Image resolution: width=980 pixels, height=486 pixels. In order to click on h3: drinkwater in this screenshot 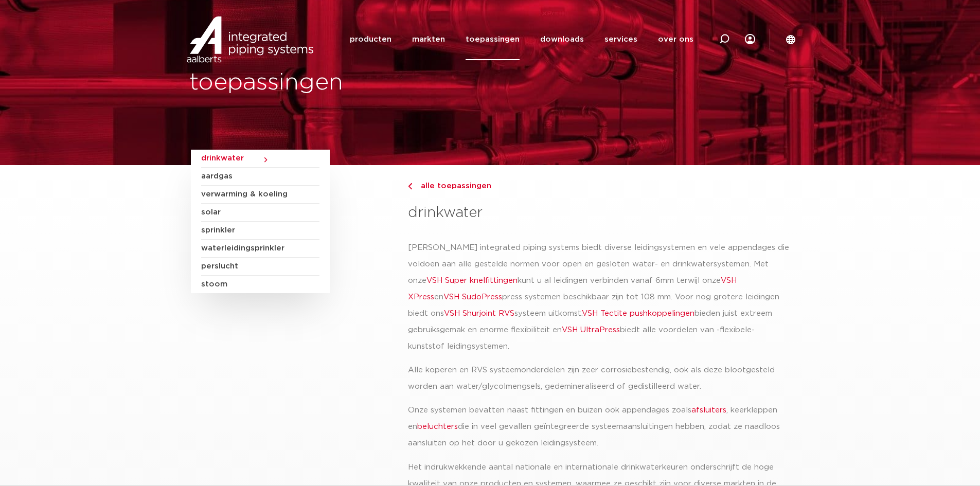, I will do `click(598, 213)`.